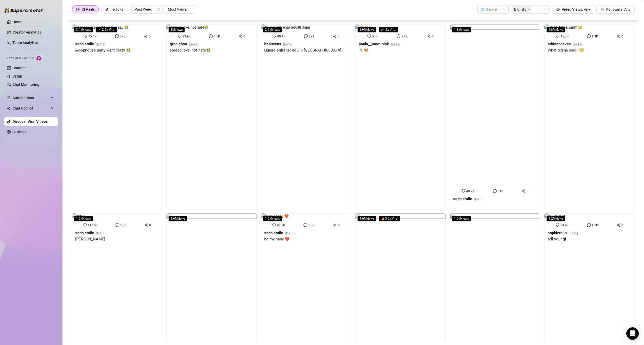  What do you see at coordinates (594, 225) in the screenshot?
I see `span: 1.1K` at bounding box center [594, 225].